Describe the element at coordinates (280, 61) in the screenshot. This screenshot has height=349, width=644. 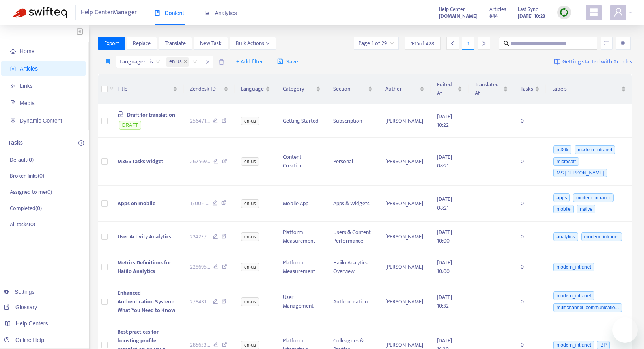
I see `span: save` at that location.